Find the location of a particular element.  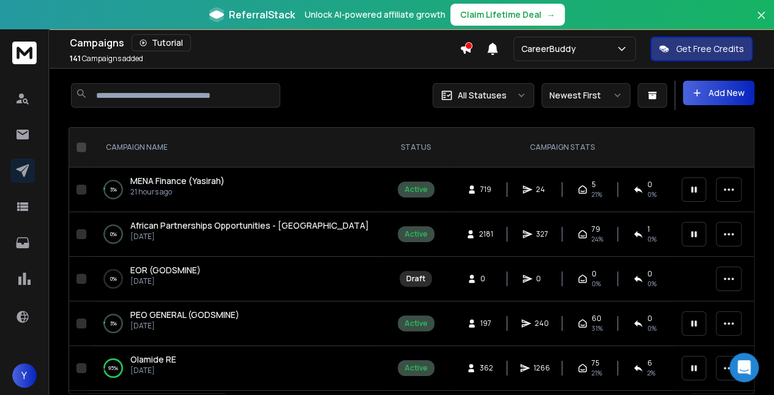

span: EOR (GODSMINE) is located at coordinates (165, 270).